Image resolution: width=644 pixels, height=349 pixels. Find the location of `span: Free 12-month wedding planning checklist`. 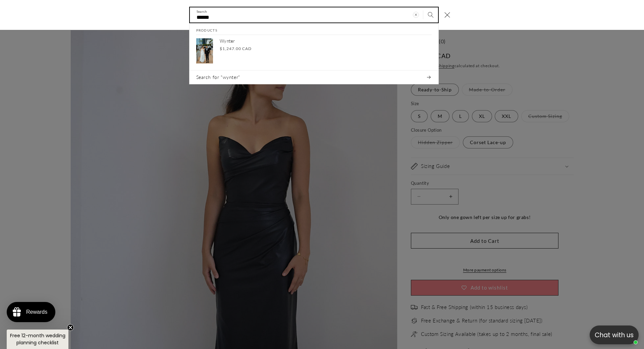

span: Free 12-month wedding planning checklist is located at coordinates (37, 339).